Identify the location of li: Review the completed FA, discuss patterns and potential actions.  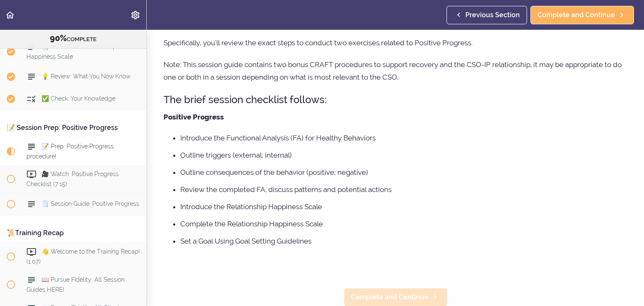
(403, 189).